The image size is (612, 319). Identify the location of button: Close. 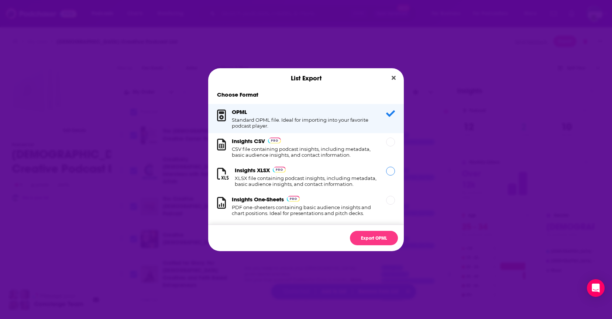
(393, 78).